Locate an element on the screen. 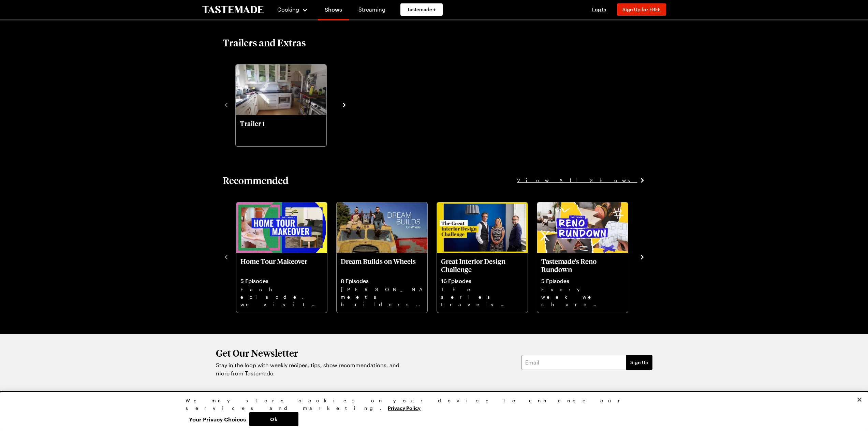 The width and height of the screenshot is (868, 431). div: Privacy is located at coordinates (431, 411).